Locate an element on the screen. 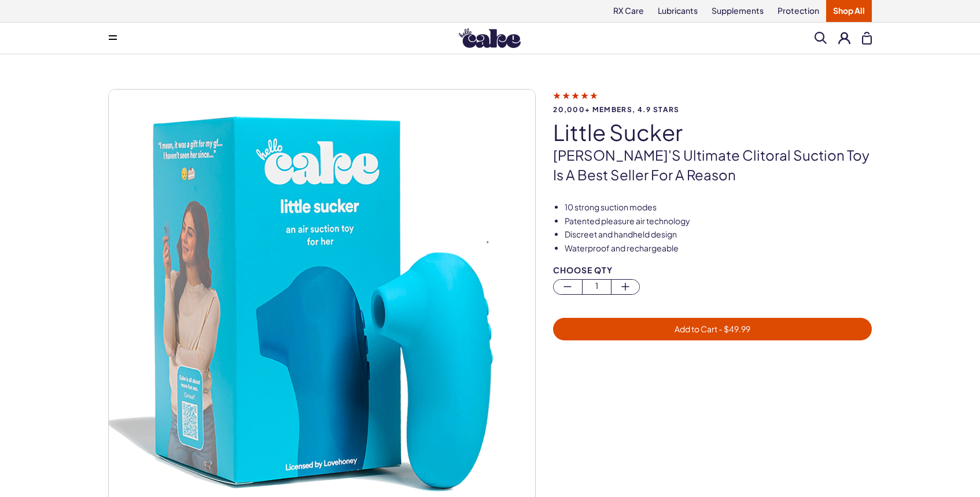 This screenshot has height=497, width=980. li: Patented pleasure air technology is located at coordinates (718, 221).